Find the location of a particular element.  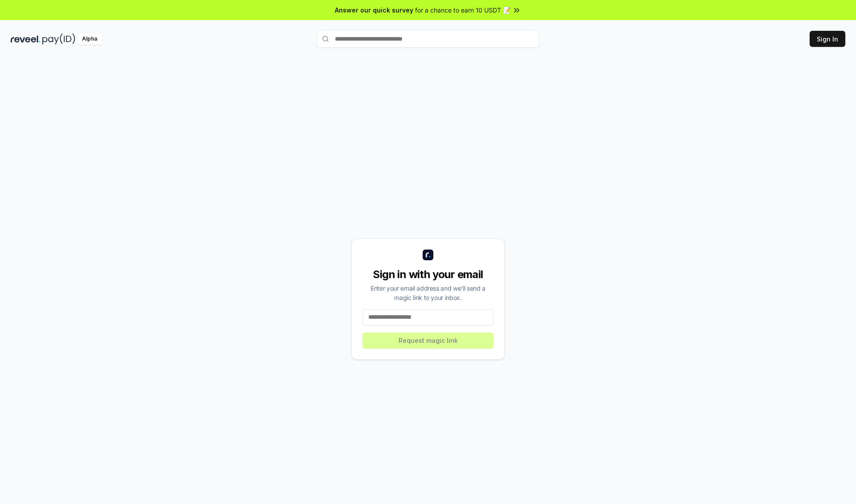

div: Alpha is located at coordinates (90, 39).